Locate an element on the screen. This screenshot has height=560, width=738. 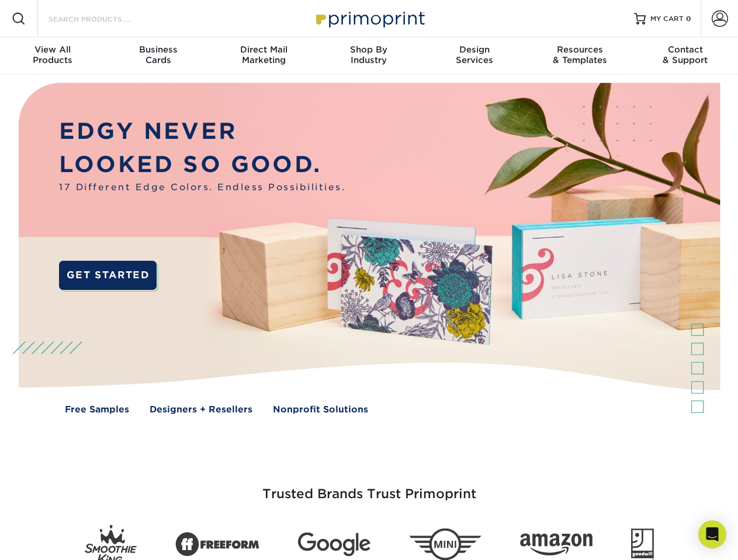
a: Free Samples is located at coordinates (97, 410).